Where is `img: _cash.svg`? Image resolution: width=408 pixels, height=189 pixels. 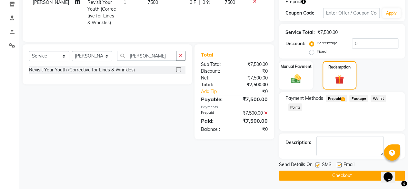 img: _cash.svg is located at coordinates (296, 79).